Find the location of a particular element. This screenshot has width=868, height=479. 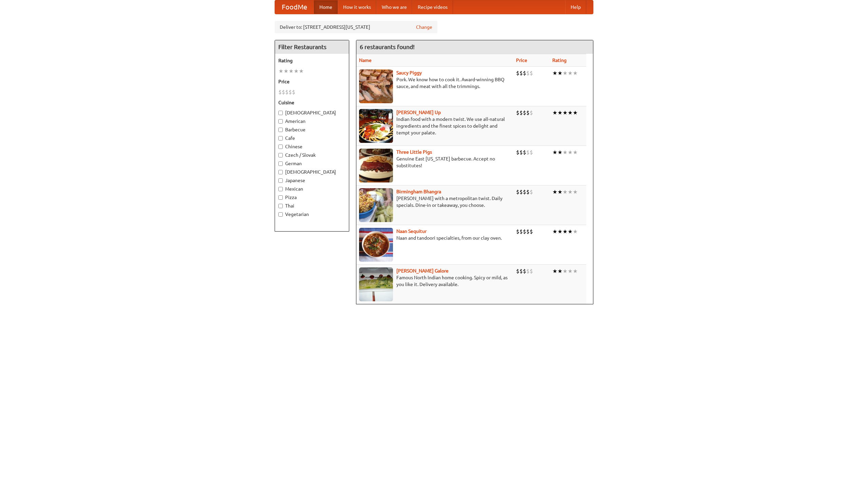

label: Japanese is located at coordinates (312, 181).